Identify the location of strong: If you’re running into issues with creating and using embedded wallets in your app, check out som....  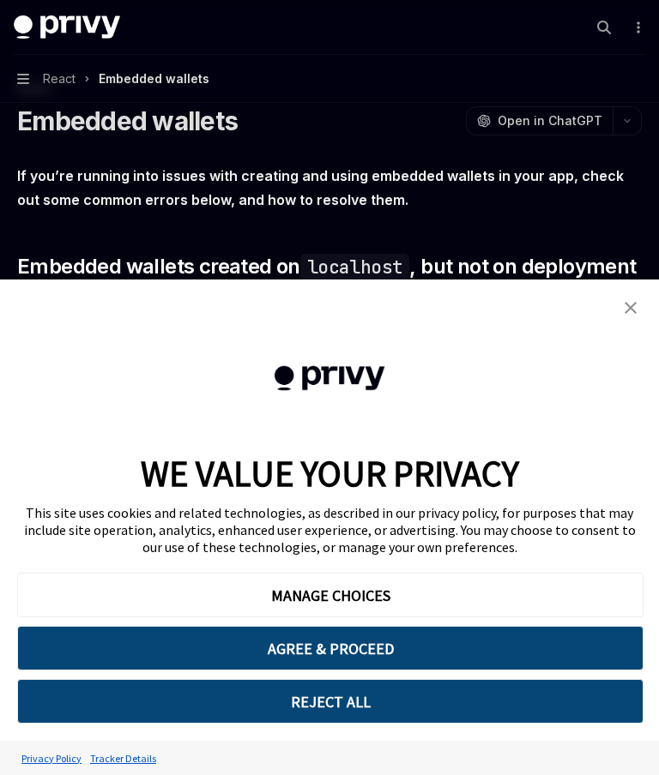
(320, 188).